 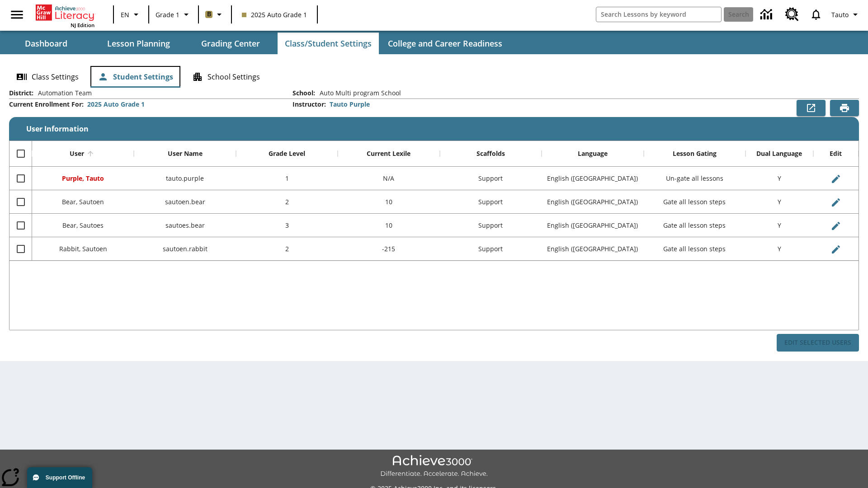 What do you see at coordinates (491, 154) in the screenshot?
I see `div: Scaffolds` at bounding box center [491, 154].